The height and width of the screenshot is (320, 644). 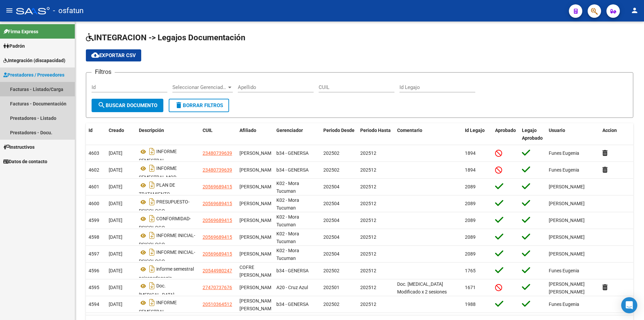 What do you see at coordinates (103, 72) in the screenshot?
I see `h3: Filtros` at bounding box center [103, 72].